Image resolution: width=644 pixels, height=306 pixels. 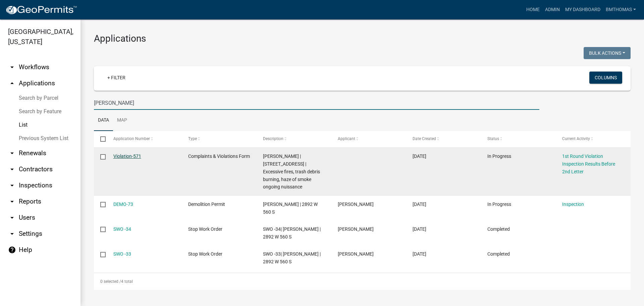 I want to click on div: 4 total, so click(x=362, y=281).